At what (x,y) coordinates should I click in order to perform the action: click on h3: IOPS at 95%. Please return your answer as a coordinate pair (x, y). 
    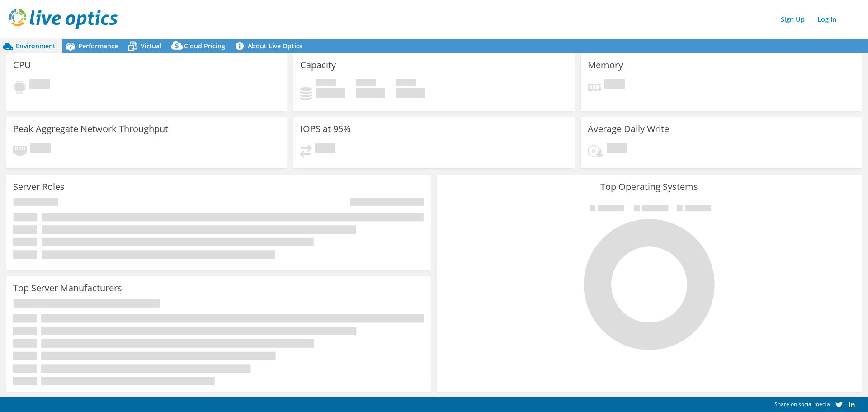
    Looking at the image, I should click on (325, 129).